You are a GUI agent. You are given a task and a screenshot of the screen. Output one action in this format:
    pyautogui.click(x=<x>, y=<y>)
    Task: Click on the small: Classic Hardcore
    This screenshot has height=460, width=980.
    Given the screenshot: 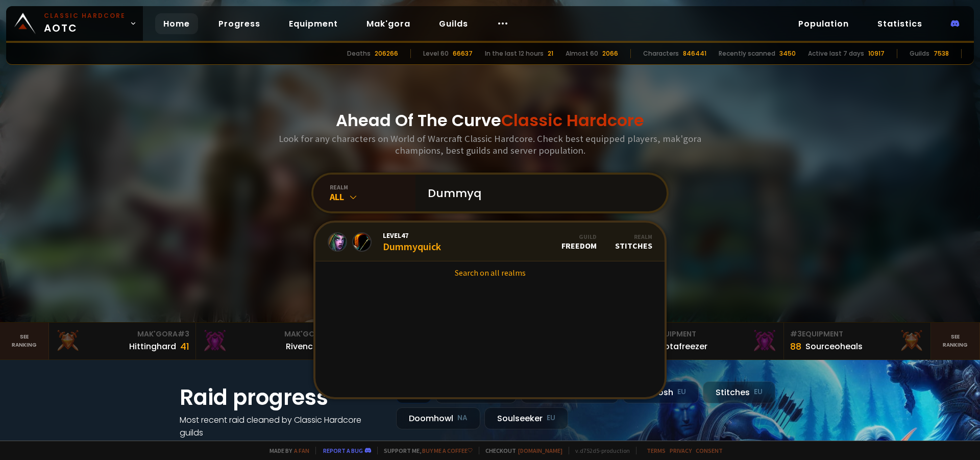 What is the action you would take?
    pyautogui.click(x=85, y=15)
    